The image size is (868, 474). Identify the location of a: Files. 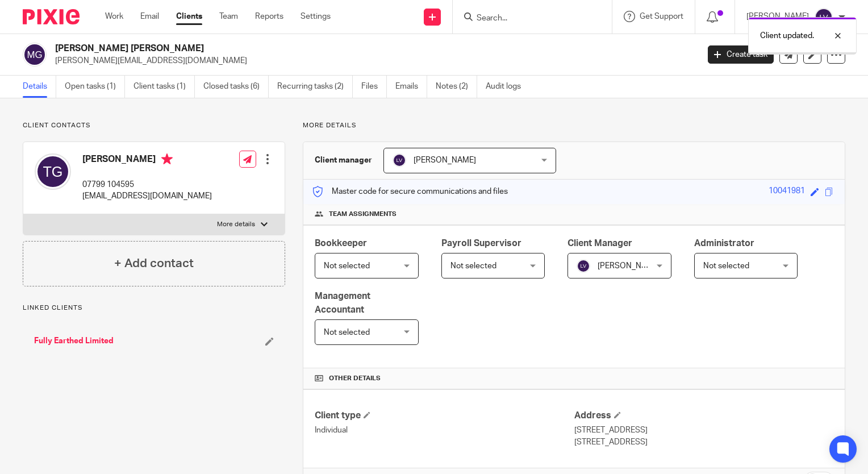
(374, 86).